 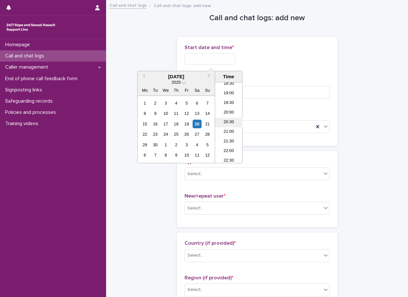 What do you see at coordinates (23, 124) in the screenshot?
I see `p: Training videos` at bounding box center [23, 124].